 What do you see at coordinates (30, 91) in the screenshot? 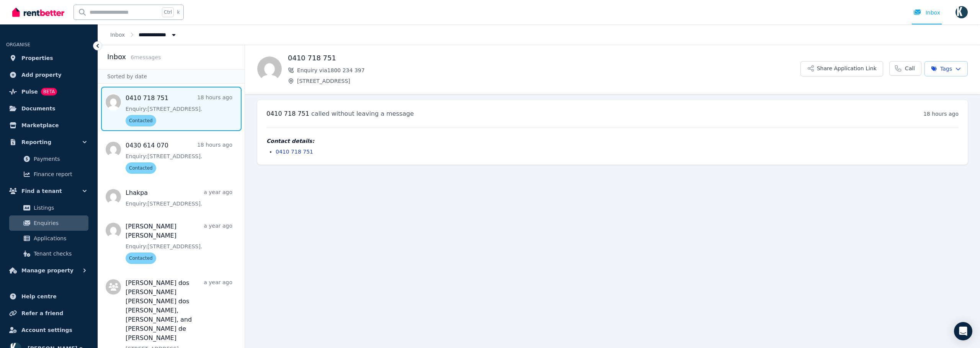
I see `span: Pulse` at bounding box center [30, 91].